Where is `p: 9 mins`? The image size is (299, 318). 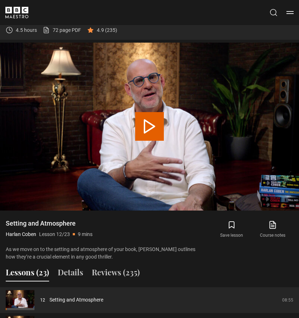
p: 9 mins is located at coordinates (85, 235).